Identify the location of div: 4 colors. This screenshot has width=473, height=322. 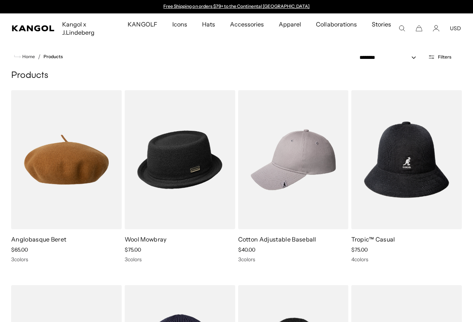
(406, 259).